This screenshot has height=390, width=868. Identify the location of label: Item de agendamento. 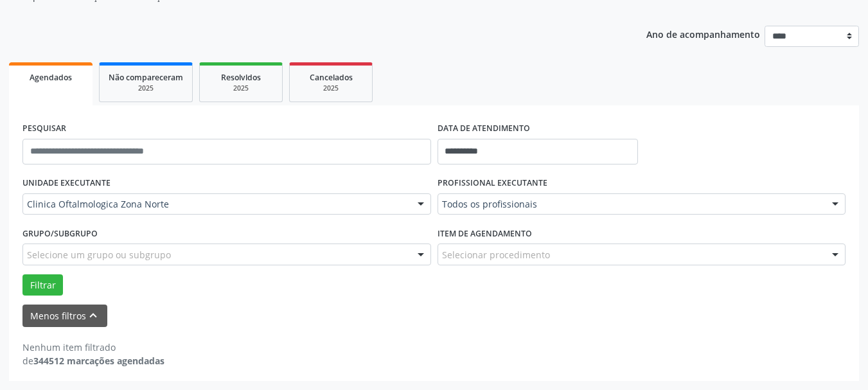
(484, 233).